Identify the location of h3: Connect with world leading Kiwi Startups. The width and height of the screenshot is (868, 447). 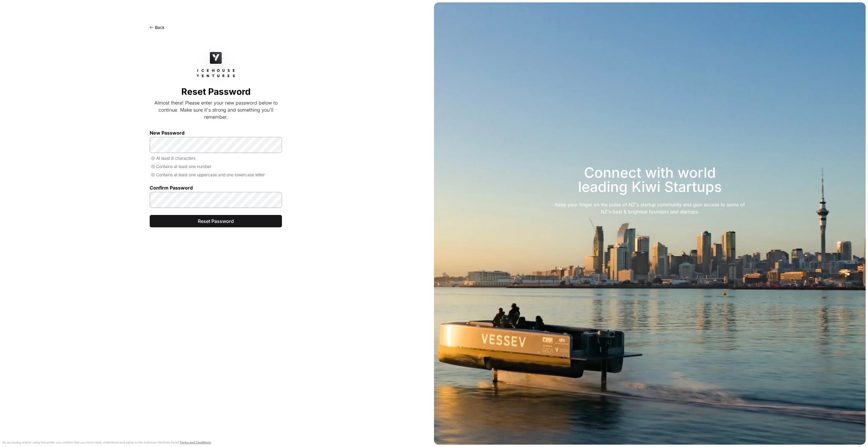
(650, 179).